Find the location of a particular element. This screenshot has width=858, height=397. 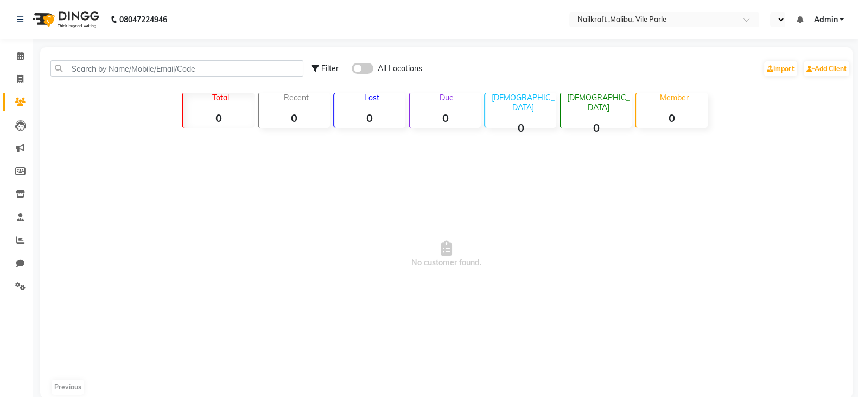

span: Filter is located at coordinates (330, 68).